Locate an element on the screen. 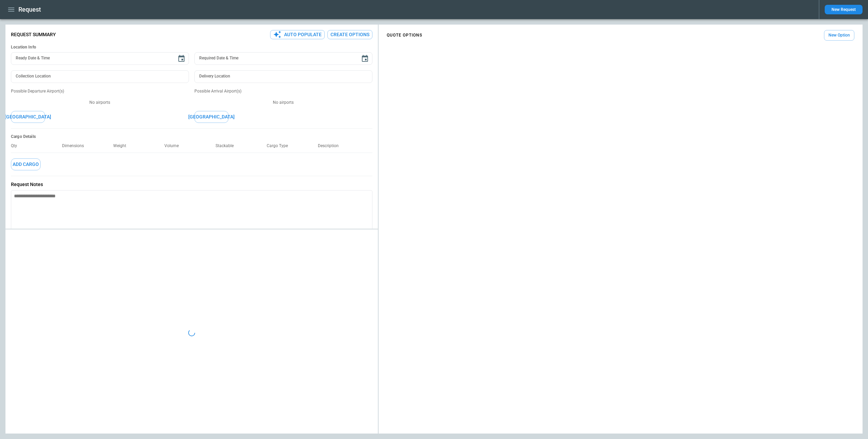 The height and width of the screenshot is (439, 868). button: New Option is located at coordinates (839, 35).